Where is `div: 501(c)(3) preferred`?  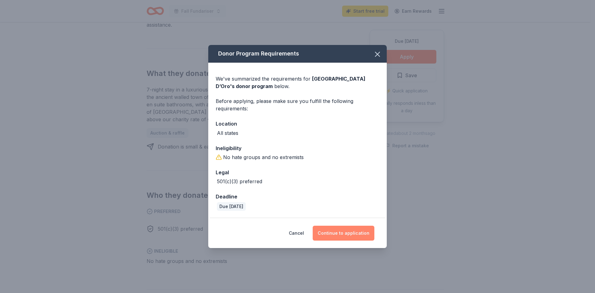
div: 501(c)(3) preferred is located at coordinates (240, 181).